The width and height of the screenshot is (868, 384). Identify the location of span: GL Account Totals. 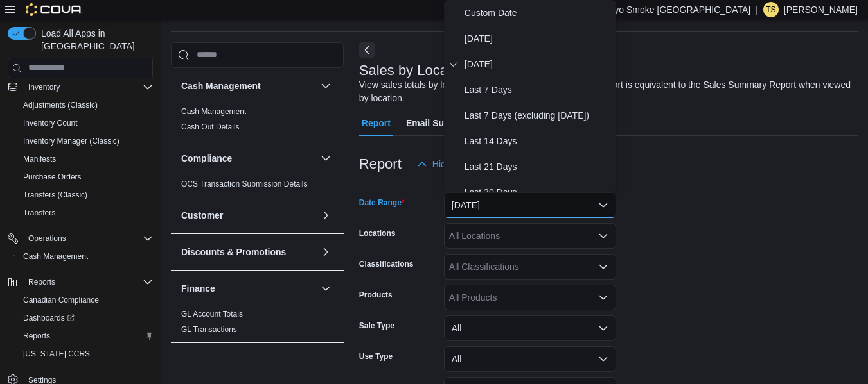
(212, 315).